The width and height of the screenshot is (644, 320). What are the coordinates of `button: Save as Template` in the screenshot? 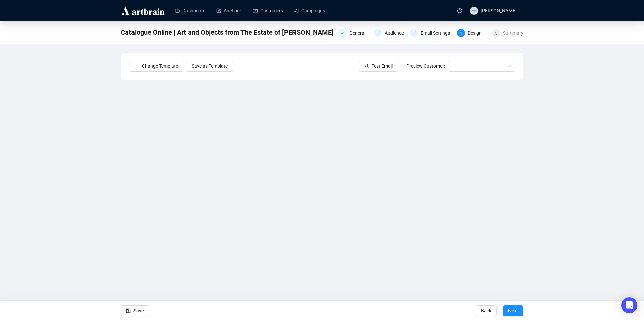 It's located at (209, 66).